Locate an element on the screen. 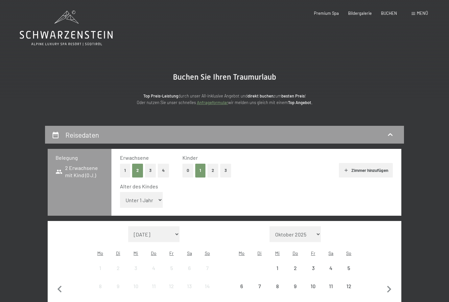 This screenshot has height=302, width=449. strong: besten Preis is located at coordinates (293, 96).